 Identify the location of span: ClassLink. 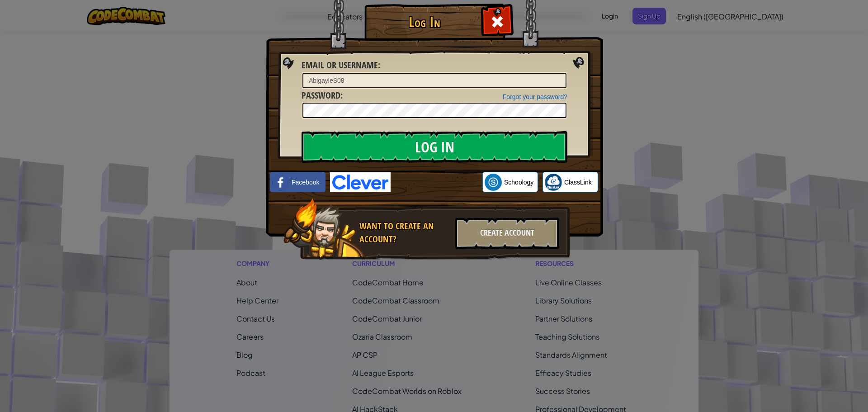
(577, 182).